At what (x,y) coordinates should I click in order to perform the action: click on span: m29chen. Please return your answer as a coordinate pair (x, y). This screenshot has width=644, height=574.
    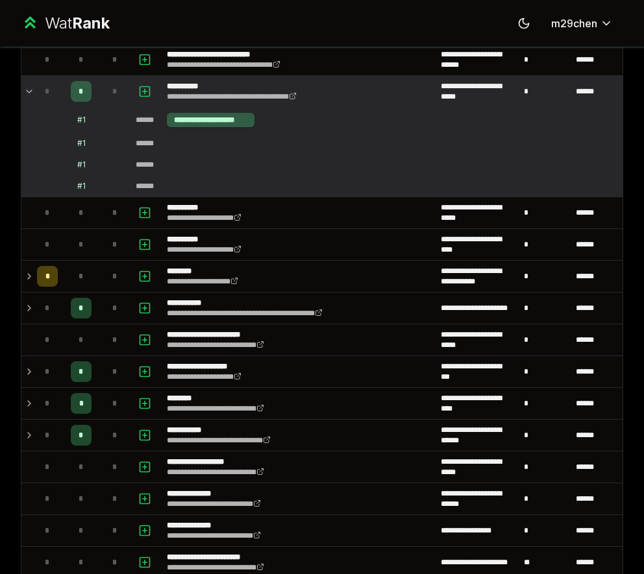
    Looking at the image, I should click on (574, 23).